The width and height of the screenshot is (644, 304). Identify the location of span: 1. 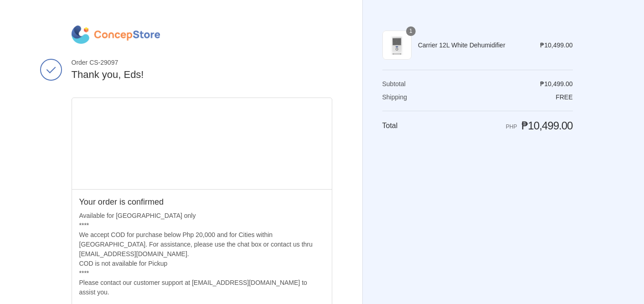
(411, 31).